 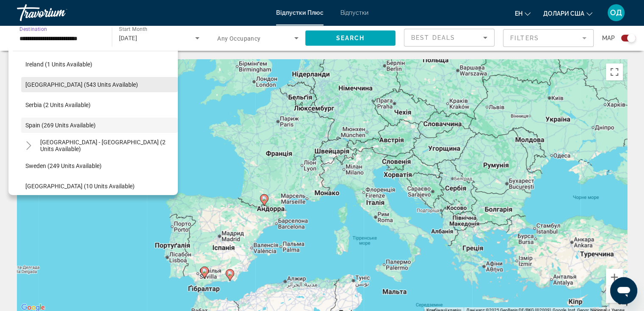 What do you see at coordinates (615, 295) in the screenshot?
I see `button: Зменшити` at bounding box center [615, 295].